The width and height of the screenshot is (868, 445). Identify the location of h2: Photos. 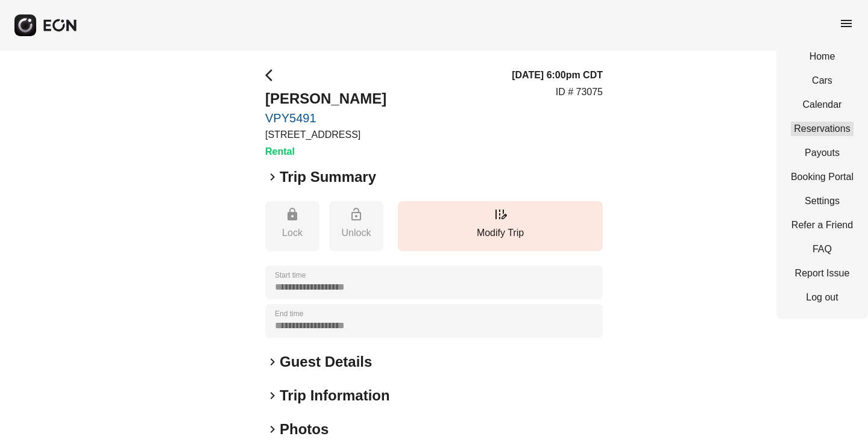
(304, 429).